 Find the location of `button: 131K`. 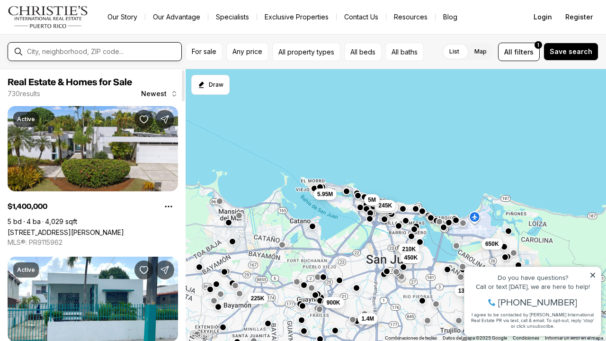

button: 131K is located at coordinates (465, 291).